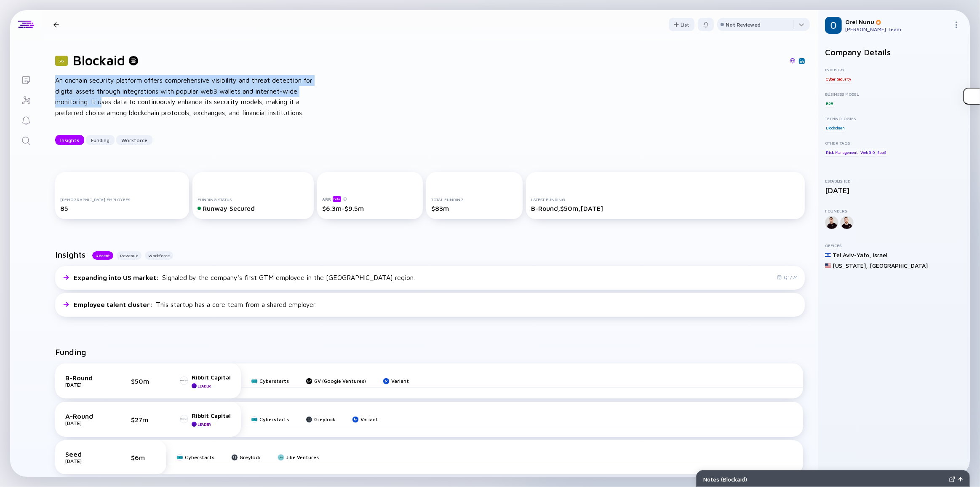 This screenshot has width=980, height=487. Describe the element at coordinates (835, 128) in the screenshot. I see `div: Blockchain` at that location.